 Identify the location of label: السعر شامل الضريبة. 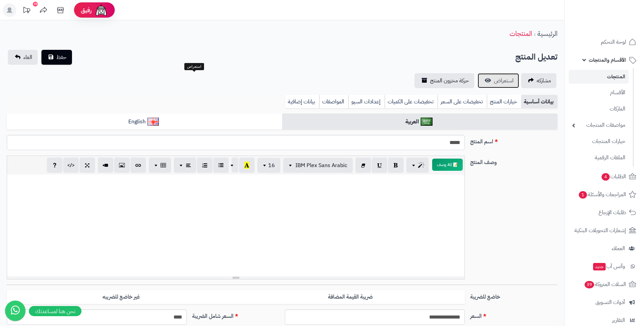
(236, 315).